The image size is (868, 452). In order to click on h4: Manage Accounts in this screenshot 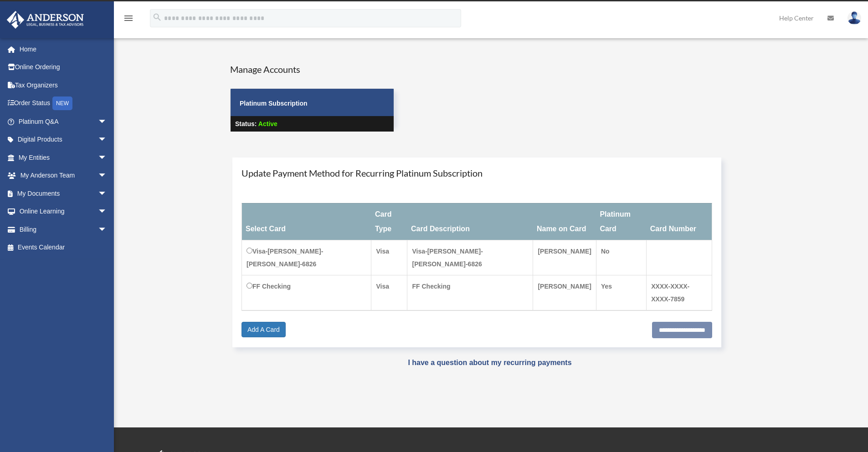, I will do `click(313, 69)`.